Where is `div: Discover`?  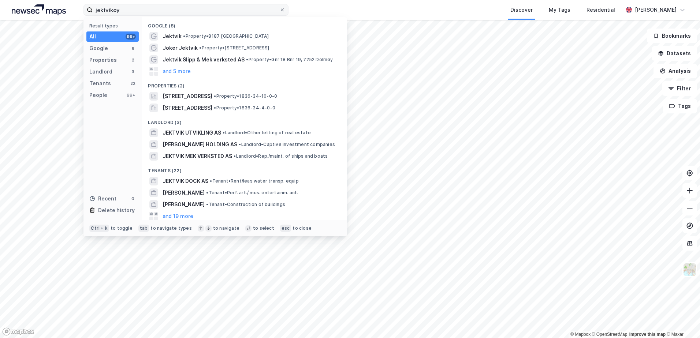
div: Discover is located at coordinates (521, 10).